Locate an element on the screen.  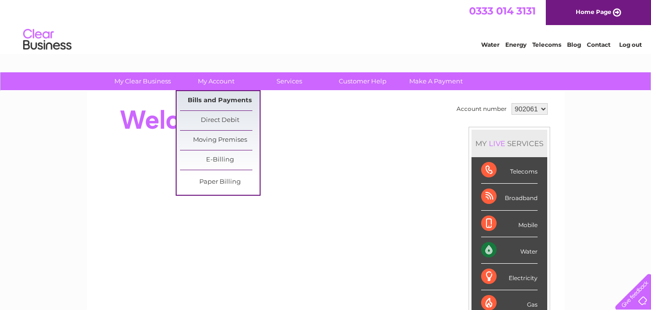
span: 0333 014 3131 is located at coordinates (502, 11).